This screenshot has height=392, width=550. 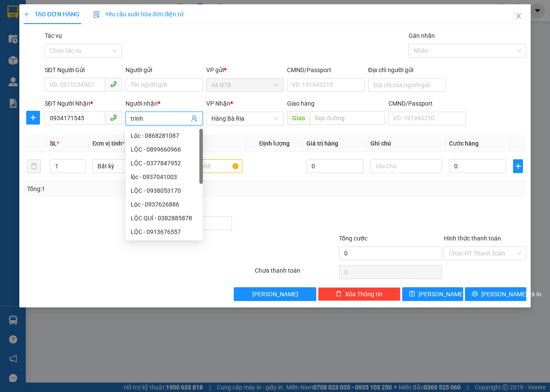 I want to click on input: 0, so click(x=334, y=166).